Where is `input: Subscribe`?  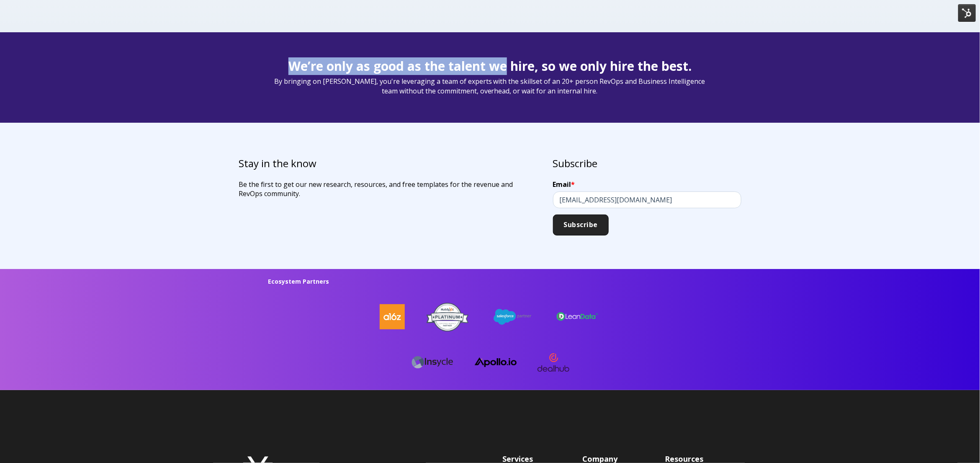 input: Subscribe is located at coordinates (581, 225).